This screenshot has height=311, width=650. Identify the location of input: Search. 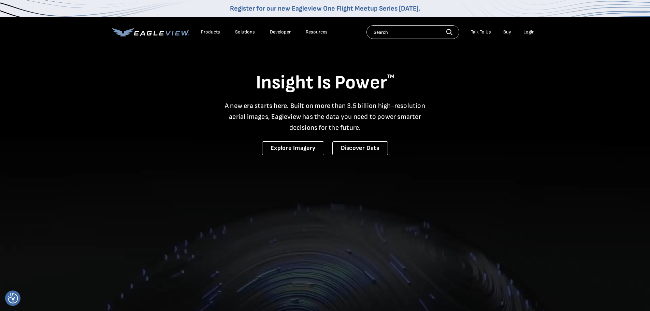
(413, 32).